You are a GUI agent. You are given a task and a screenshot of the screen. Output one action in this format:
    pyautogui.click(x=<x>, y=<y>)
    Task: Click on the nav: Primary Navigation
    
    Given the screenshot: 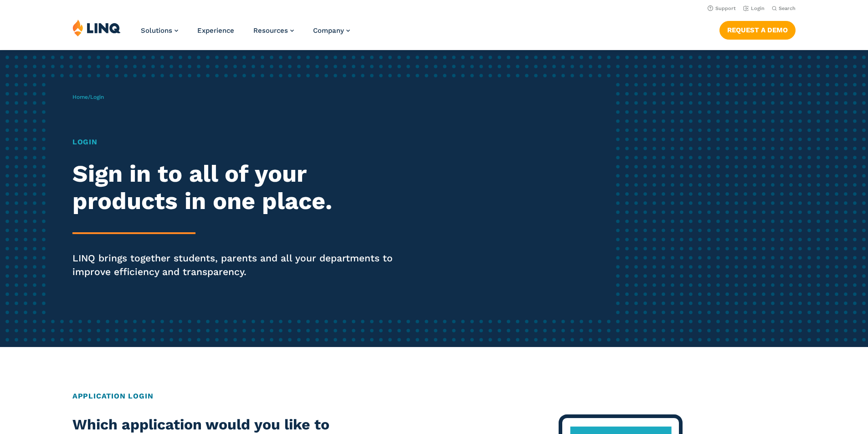 What is the action you would take?
    pyautogui.click(x=245, y=34)
    